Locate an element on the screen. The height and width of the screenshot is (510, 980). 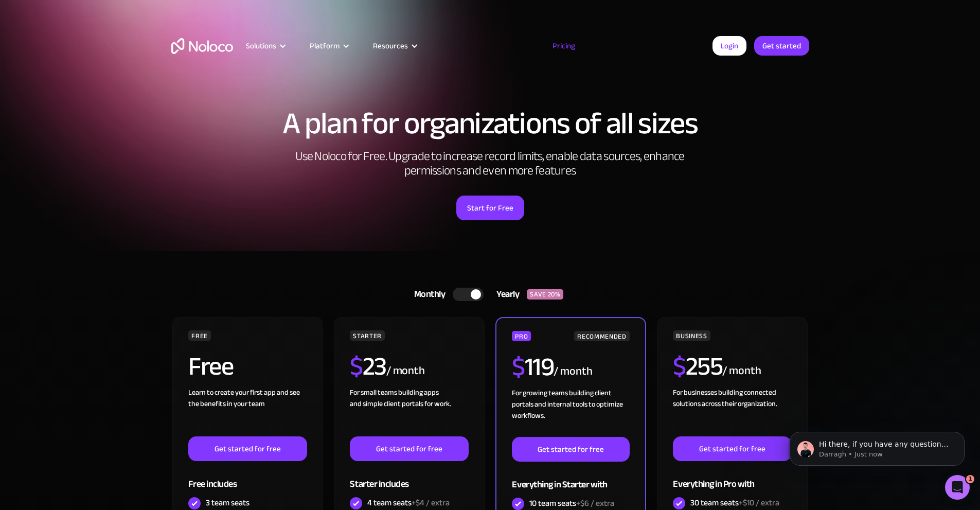
a: Get started is located at coordinates (782, 46).